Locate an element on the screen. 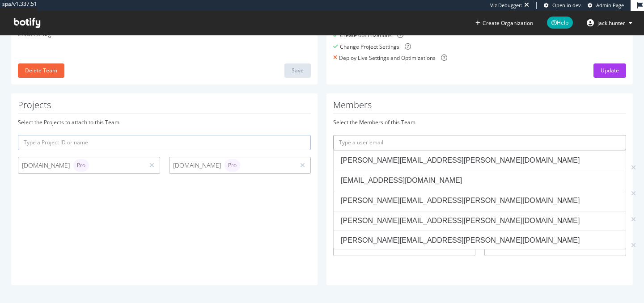  button: Update is located at coordinates (610, 71).